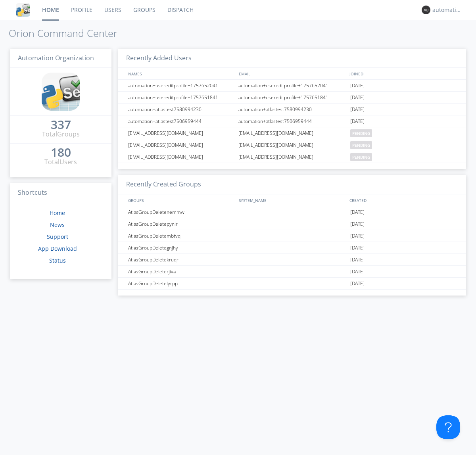 This screenshot has width=476, height=455. I want to click on div: SYSTEM_NAME, so click(292, 200).